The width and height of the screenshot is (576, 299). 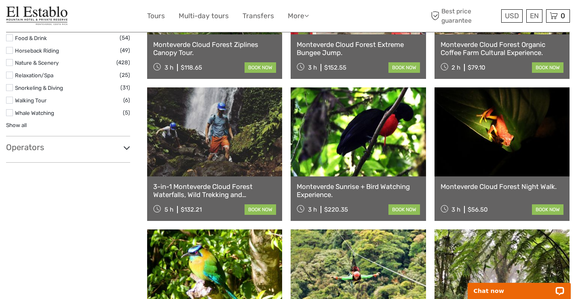 What do you see at coordinates (51, 17) in the screenshot?
I see `p: Chat now` at bounding box center [51, 17].